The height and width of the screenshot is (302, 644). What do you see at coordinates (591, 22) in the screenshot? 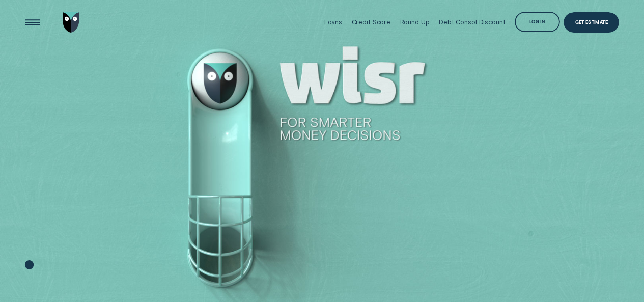
I see `a: Get Estimate` at bounding box center [591, 22].